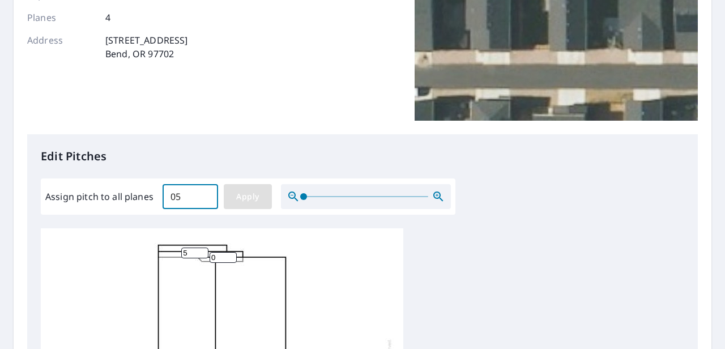 The height and width of the screenshot is (349, 725). Describe the element at coordinates (108, 18) in the screenshot. I see `p: 4` at that location.